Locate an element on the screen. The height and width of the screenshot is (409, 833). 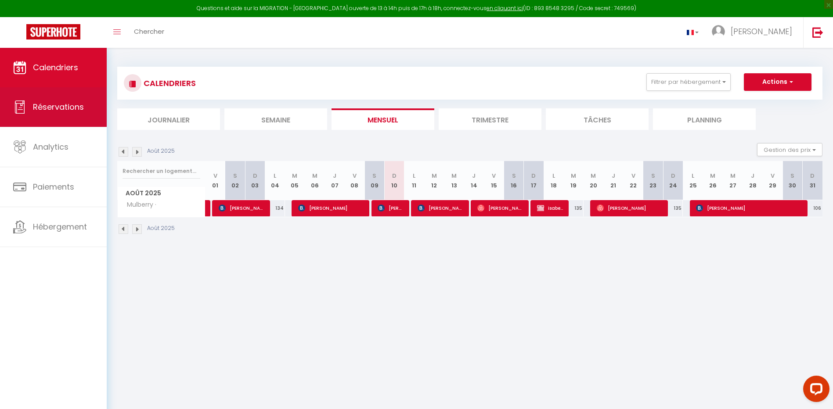
span: isabelle proprietaire is located at coordinates (550, 208).